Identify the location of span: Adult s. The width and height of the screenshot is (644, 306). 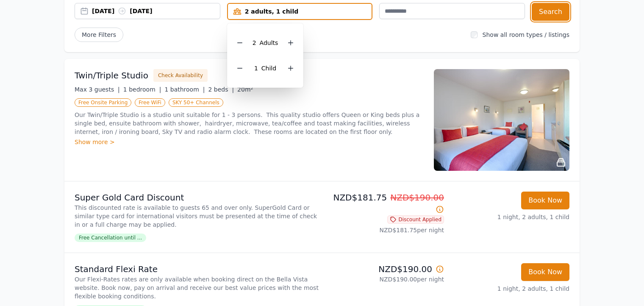
(269, 43).